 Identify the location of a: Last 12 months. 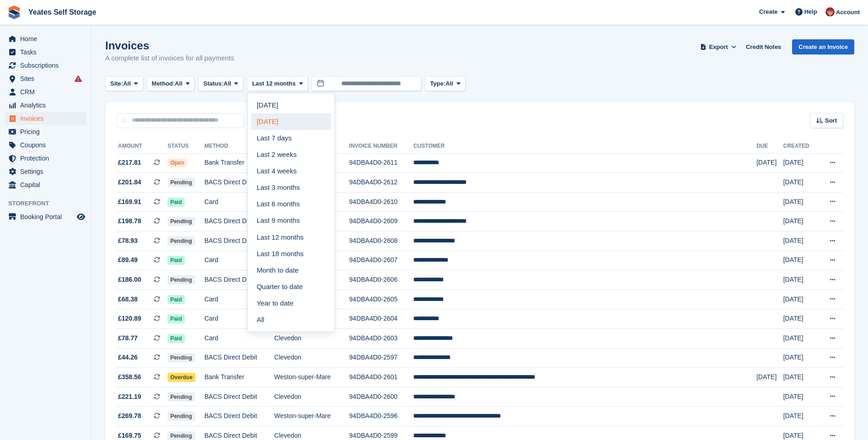
(291, 238).